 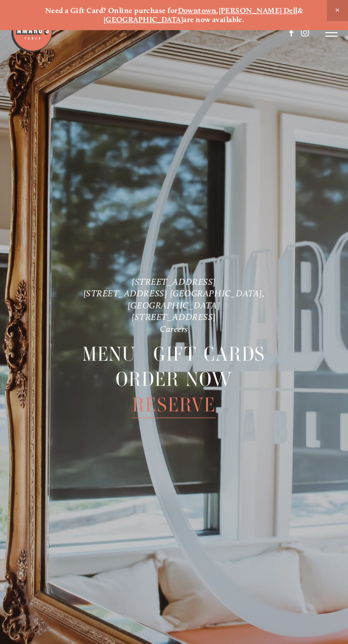 I want to click on a: Gift Cards, so click(x=209, y=354).